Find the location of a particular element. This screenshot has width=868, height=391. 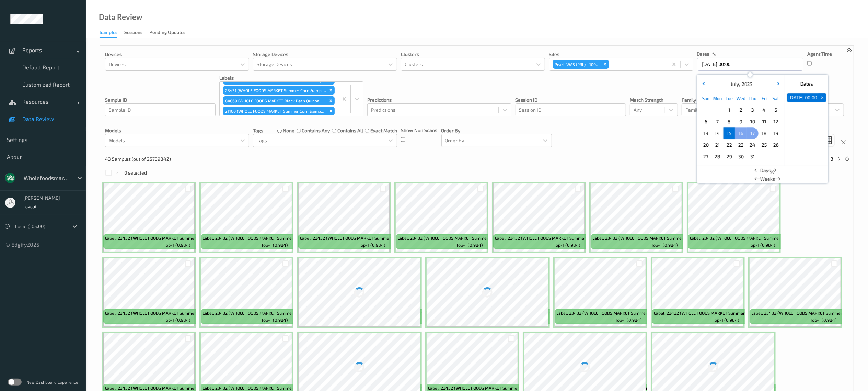

span: 3 is located at coordinates (753, 110).